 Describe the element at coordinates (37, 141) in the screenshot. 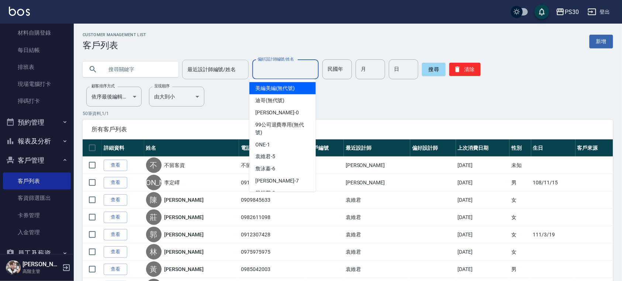

I see `button: 報表及分析` at that location.